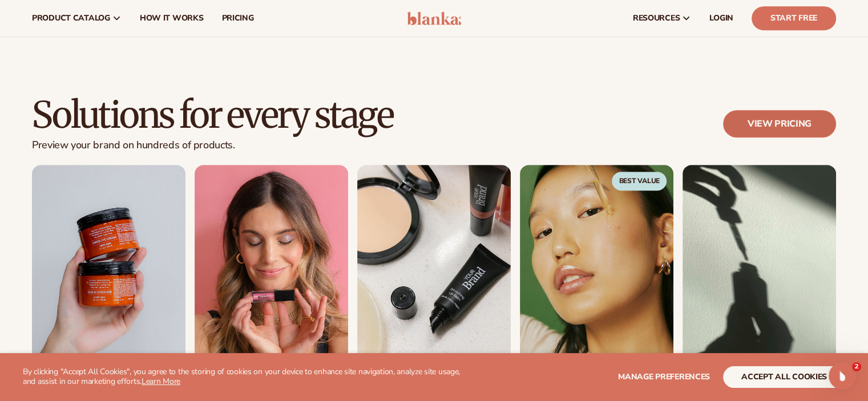  What do you see at coordinates (271, 262) in the screenshot?
I see `img: Shopify Image 7` at bounding box center [271, 262].